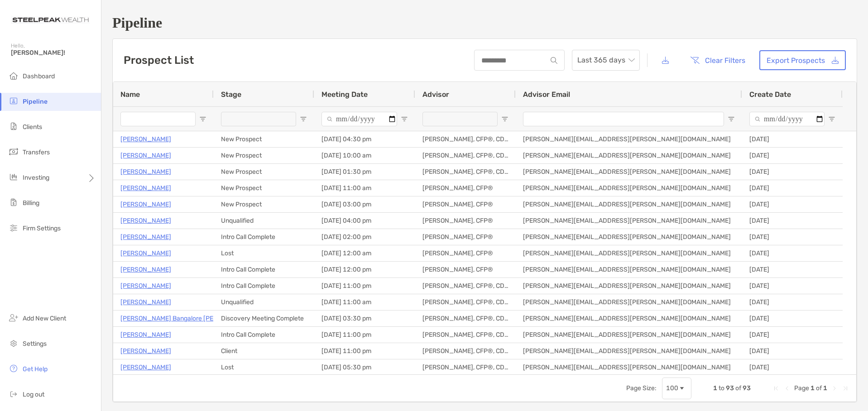 The height and width of the screenshot is (411, 868). I want to click on img: billing icon, so click(14, 202).